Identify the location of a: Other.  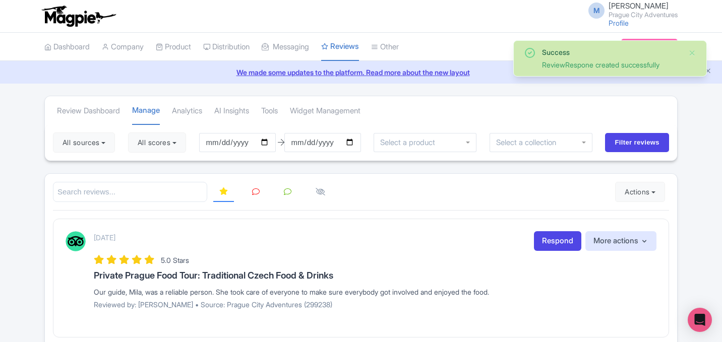
(385, 47).